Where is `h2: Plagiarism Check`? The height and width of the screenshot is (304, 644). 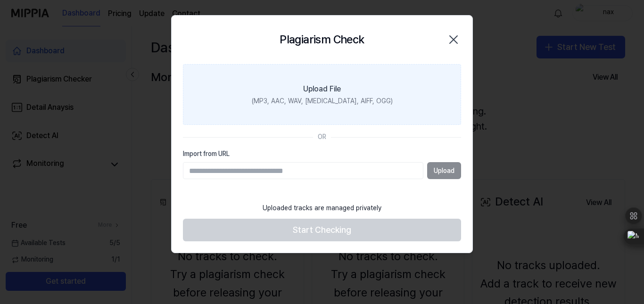
h2: Plagiarism Check is located at coordinates (322, 39).